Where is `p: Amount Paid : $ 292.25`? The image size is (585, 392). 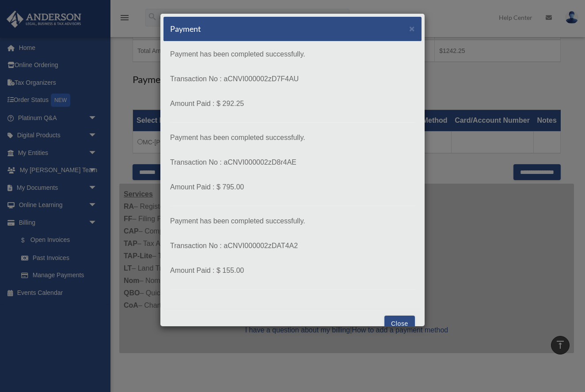 p: Amount Paid : $ 292.25 is located at coordinates (292, 104).